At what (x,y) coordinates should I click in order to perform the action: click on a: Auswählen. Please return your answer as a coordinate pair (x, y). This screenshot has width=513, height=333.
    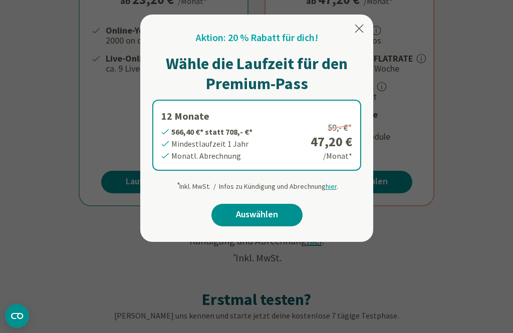
    Looking at the image, I should click on (257, 215).